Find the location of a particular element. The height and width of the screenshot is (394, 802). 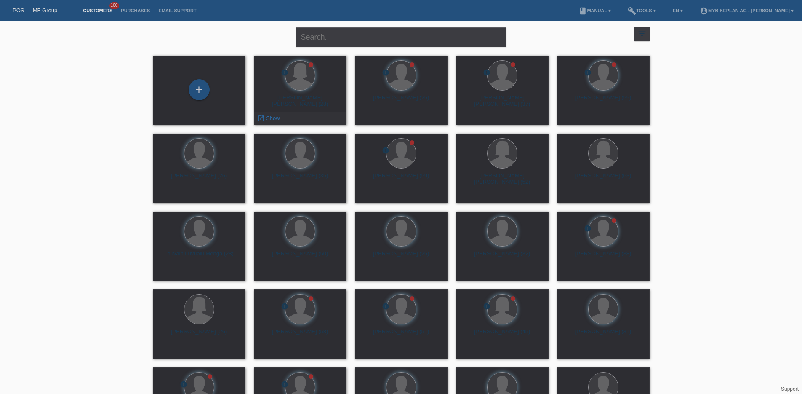

a: Email Support is located at coordinates (177, 11).